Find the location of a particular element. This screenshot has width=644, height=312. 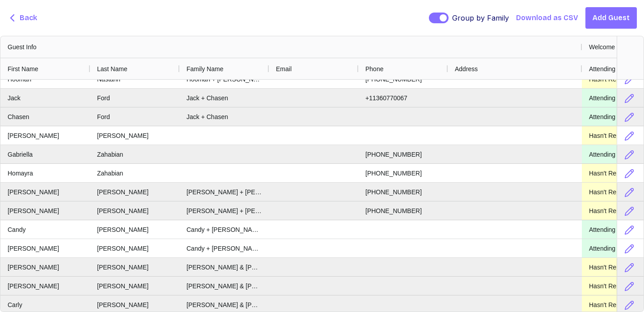

span: Attending is located at coordinates (602, 69).